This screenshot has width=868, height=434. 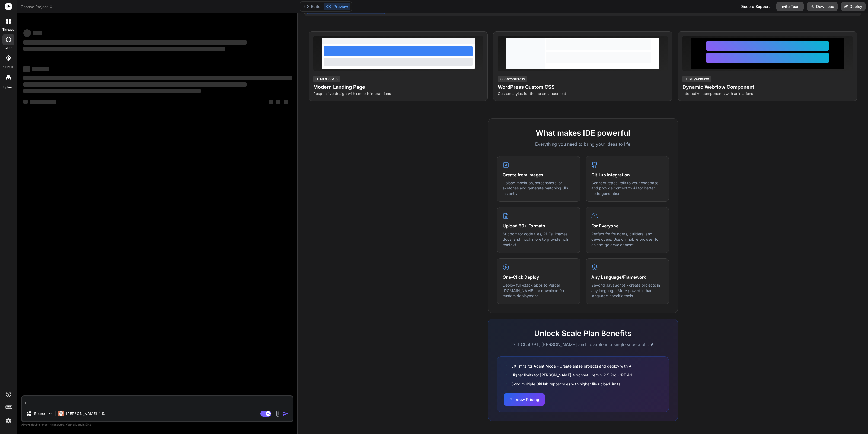 What do you see at coordinates (583, 87) in the screenshot?
I see `h4: WordPress Custom CSS` at bounding box center [583, 87].